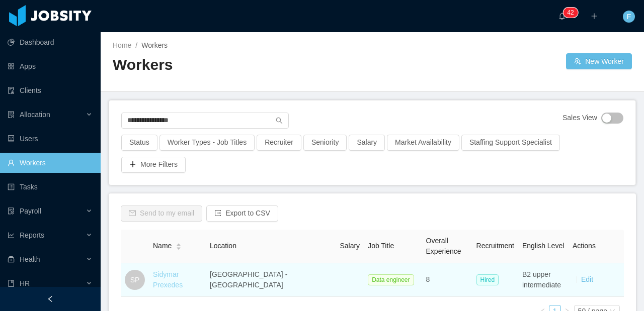  I want to click on p: 2, so click(572, 13).